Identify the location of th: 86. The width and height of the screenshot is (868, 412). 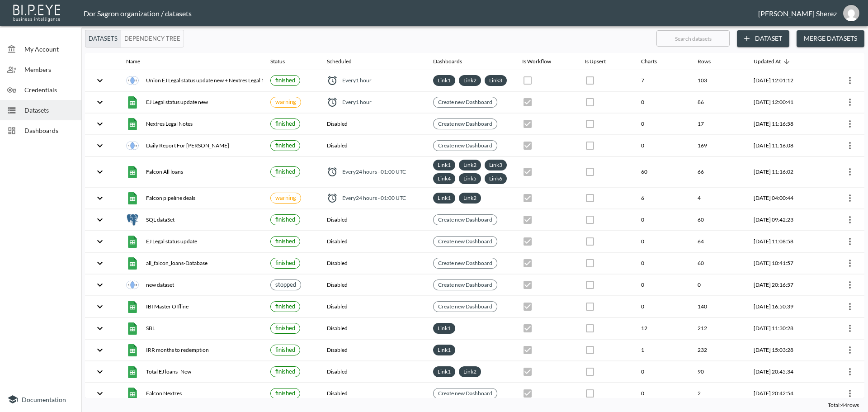
(719, 102).